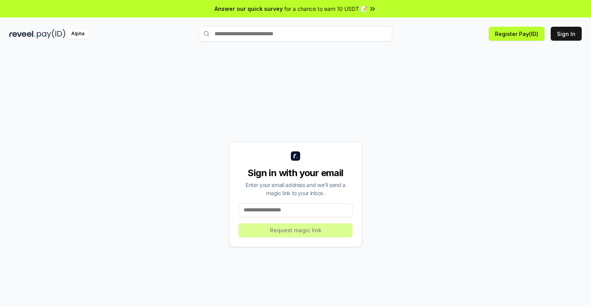  I want to click on div: Alpha, so click(78, 34).